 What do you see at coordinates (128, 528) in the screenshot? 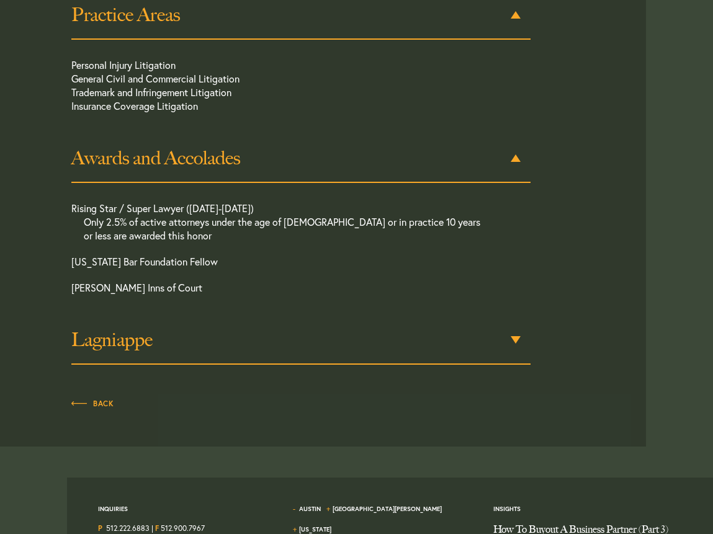
I see `a: Call us at 5122226883` at bounding box center [128, 528].